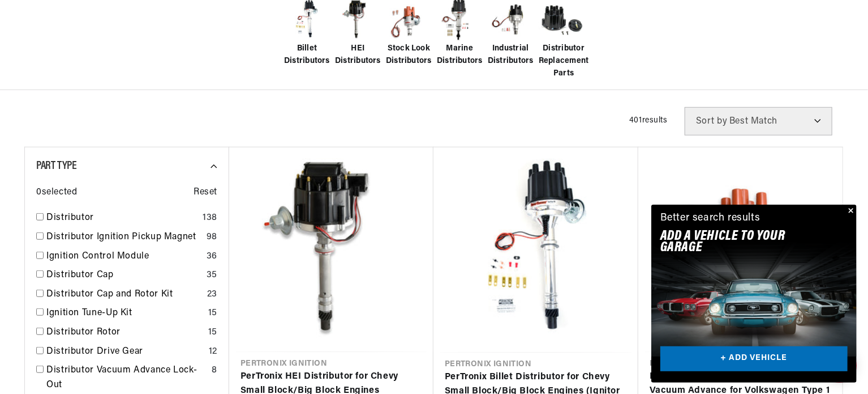 The image size is (868, 394). What do you see at coordinates (753, 358) in the screenshot?
I see `a: + ADD VEHICLE` at bounding box center [753, 358].